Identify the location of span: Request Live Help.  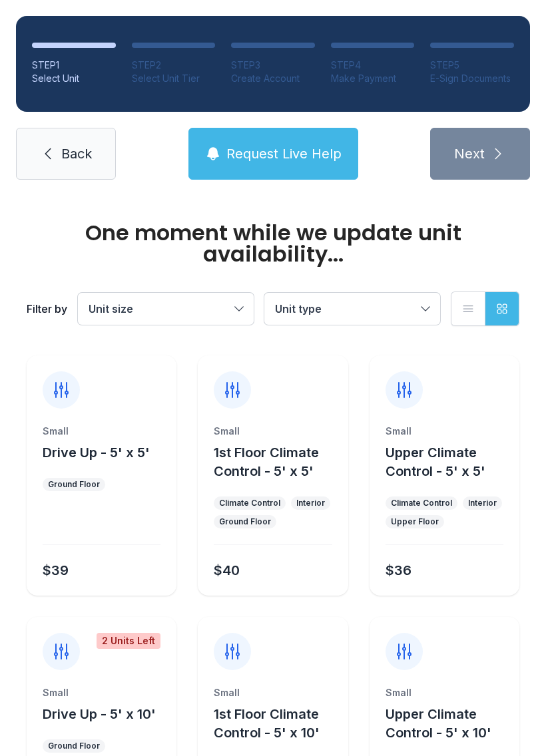
(283, 154).